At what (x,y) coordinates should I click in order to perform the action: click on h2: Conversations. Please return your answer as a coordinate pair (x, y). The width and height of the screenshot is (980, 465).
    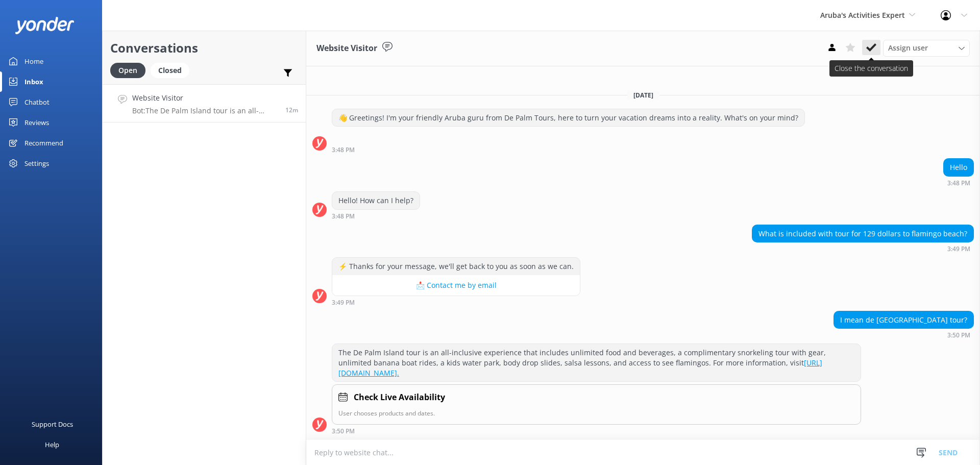
    Looking at the image, I should click on (204, 48).